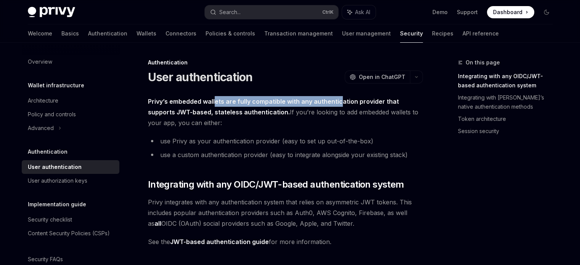  I want to click on a: Wallets, so click(146, 34).